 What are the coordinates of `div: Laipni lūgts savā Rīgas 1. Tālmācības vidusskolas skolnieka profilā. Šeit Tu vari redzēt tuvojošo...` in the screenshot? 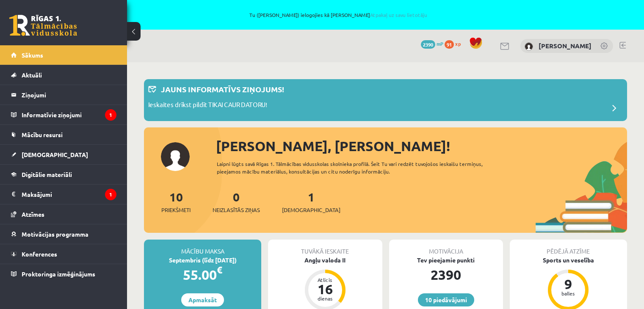 It's located at (361, 168).